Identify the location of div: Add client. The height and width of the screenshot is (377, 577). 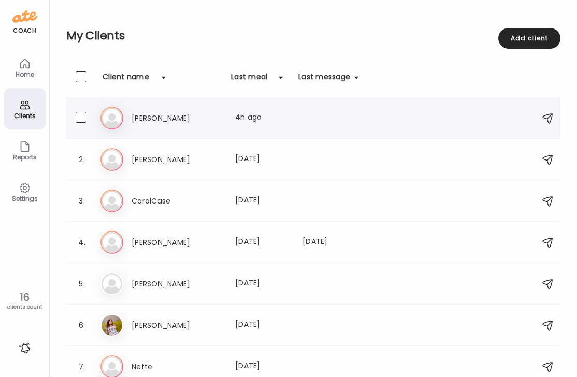
(530, 38).